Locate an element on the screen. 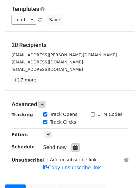 The image size is (140, 188). a: +17 more is located at coordinates (25, 80).